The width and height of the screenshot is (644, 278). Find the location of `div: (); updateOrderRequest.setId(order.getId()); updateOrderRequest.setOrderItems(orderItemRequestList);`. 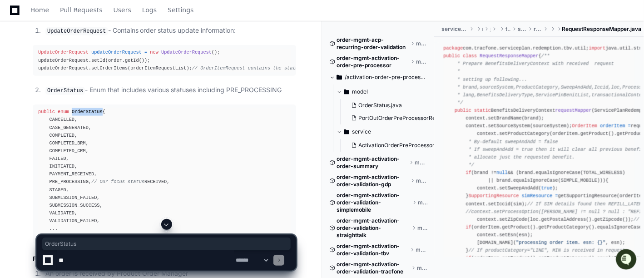

div: (); updateOrderRequest.setId(order.getId()); updateOrderRequest.setOrderItems(orderItemRequestList); is located at coordinates (164, 60).